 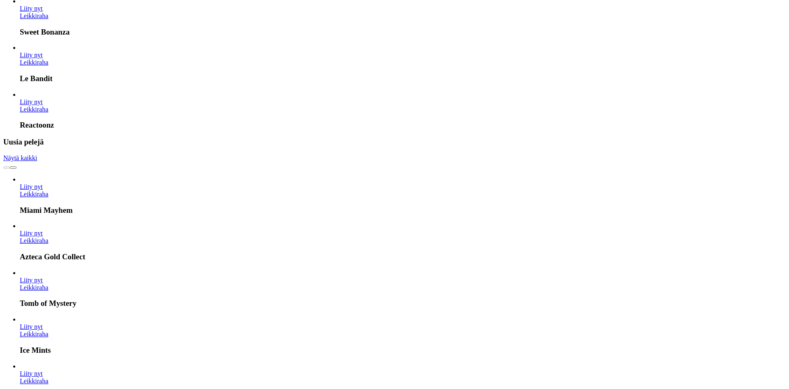 I want to click on article: Ice Mints, so click(x=403, y=336).